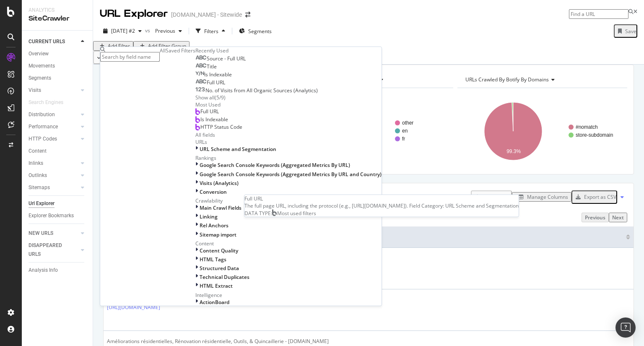 The height and width of the screenshot is (346, 644). Describe the element at coordinates (53, 188) in the screenshot. I see `a: Sitemaps` at that location.